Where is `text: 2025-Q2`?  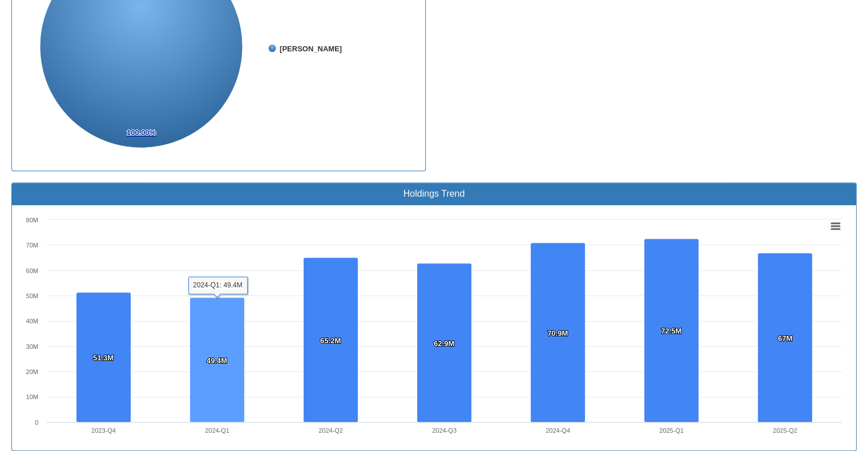
text: 2025-Q2 is located at coordinates (784, 431).